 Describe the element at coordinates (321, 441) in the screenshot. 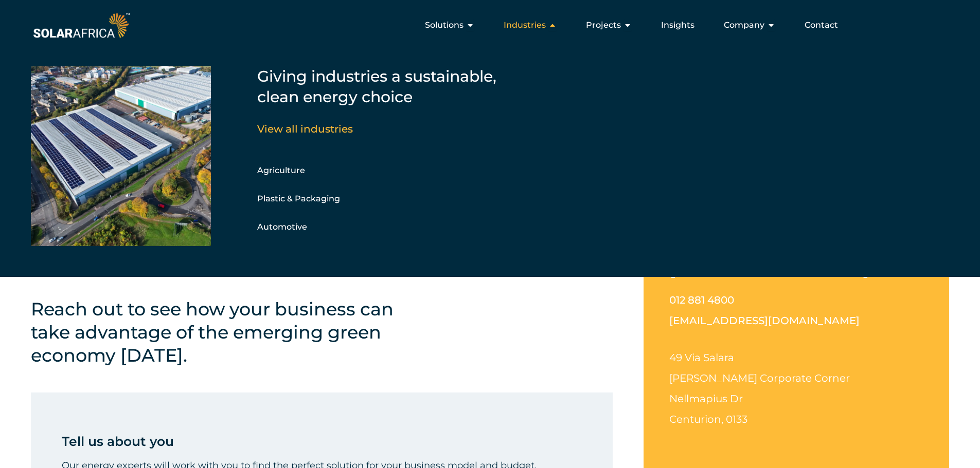

I see `p: Tell us about you` at that location.